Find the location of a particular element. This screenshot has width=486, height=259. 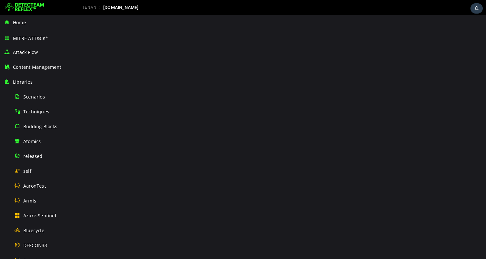

span: self is located at coordinates (27, 171).